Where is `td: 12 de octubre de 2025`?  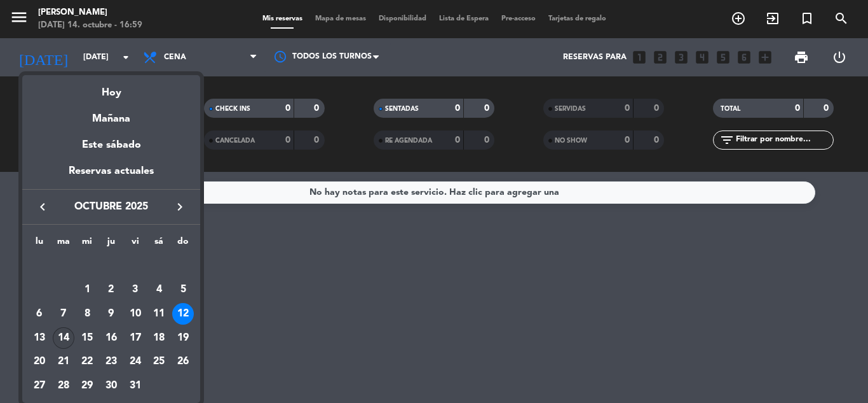
td: 12 de octubre de 2025 is located at coordinates (183, 314).